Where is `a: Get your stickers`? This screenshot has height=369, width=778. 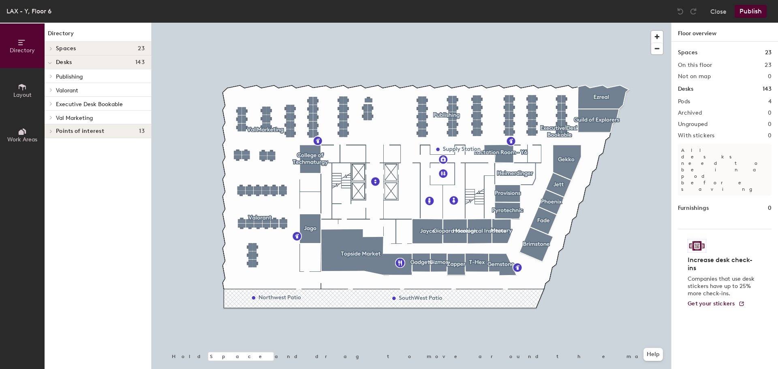 a: Get your stickers is located at coordinates (716, 304).